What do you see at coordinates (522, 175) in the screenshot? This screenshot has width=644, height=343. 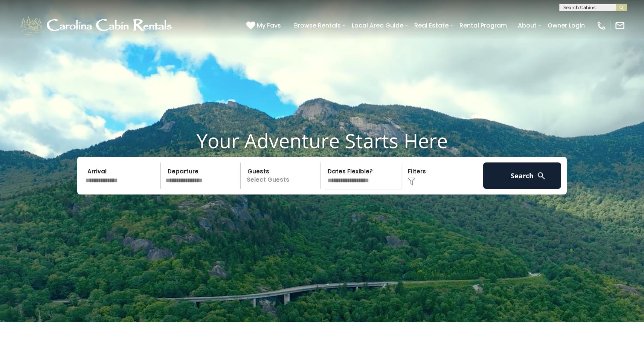 I see `button: Search` at bounding box center [522, 175].